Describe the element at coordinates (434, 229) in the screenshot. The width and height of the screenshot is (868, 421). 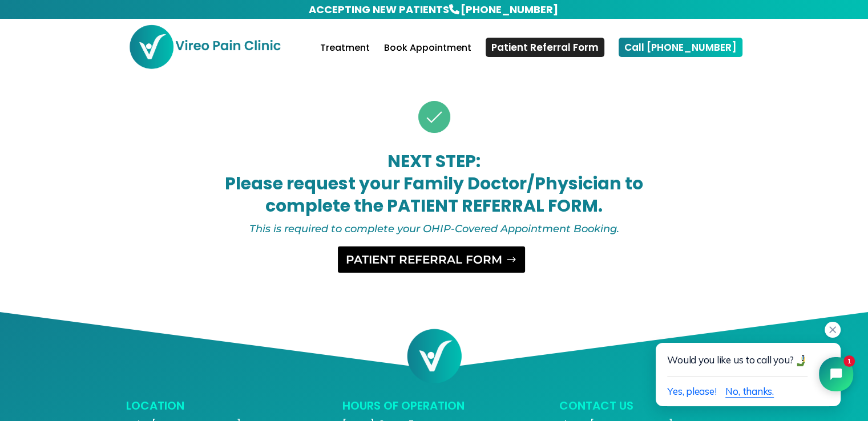
I see `em: This is required to complete your OHIP-Covered Appointment Booking.` at that location.